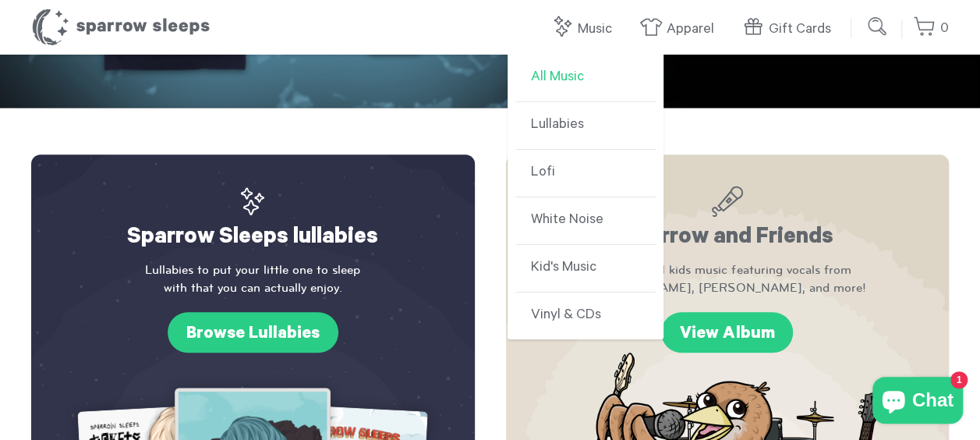  Describe the element at coordinates (728, 219) in the screenshot. I see `h2: Sparrow and Friends` at that location.